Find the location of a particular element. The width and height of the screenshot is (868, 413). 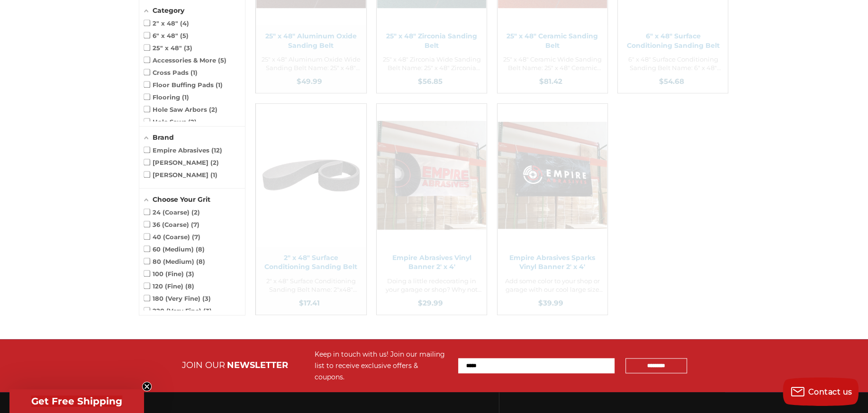

span: 4 is located at coordinates (185, 23).